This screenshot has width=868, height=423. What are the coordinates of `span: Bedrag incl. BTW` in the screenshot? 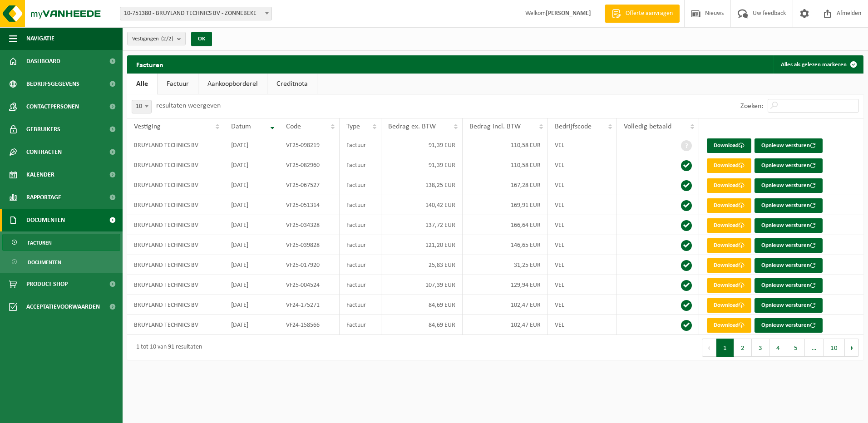 It's located at (495, 126).